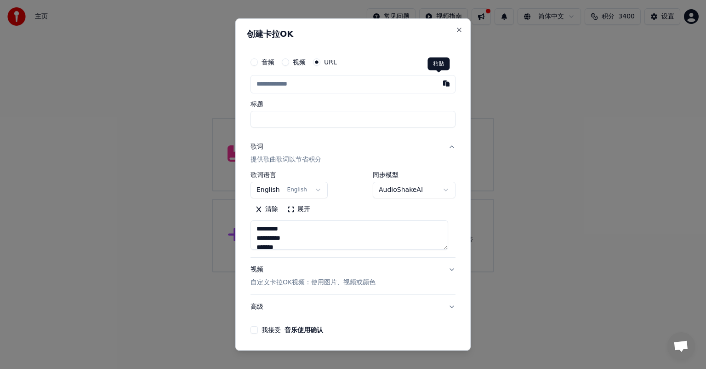 This screenshot has width=706, height=369. What do you see at coordinates (267, 209) in the screenshot?
I see `button: 清除` at bounding box center [267, 209].